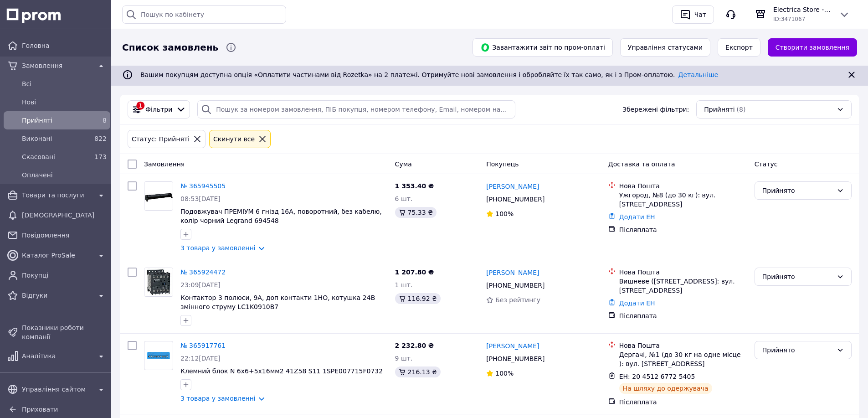  I want to click on a: Клемний блок N 6x6+5x16мм2 41Z58 S11 1SPE007715F0732, so click(282, 371).